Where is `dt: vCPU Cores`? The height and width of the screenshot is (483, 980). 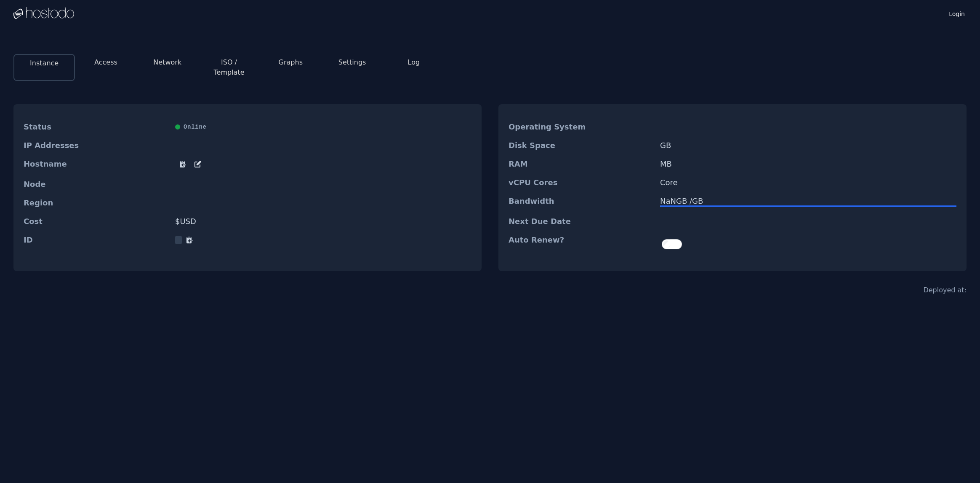
dt: vCPU Cores is located at coordinates (581, 183).